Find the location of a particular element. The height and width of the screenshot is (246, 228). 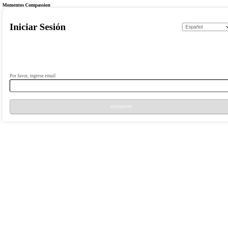

b: Momentos Compassion is located at coordinates (26, 5).